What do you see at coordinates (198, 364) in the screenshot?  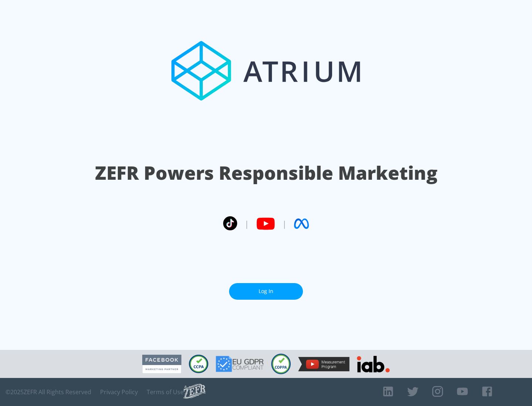 I see `img: CCPA Compliant` at bounding box center [198, 364].